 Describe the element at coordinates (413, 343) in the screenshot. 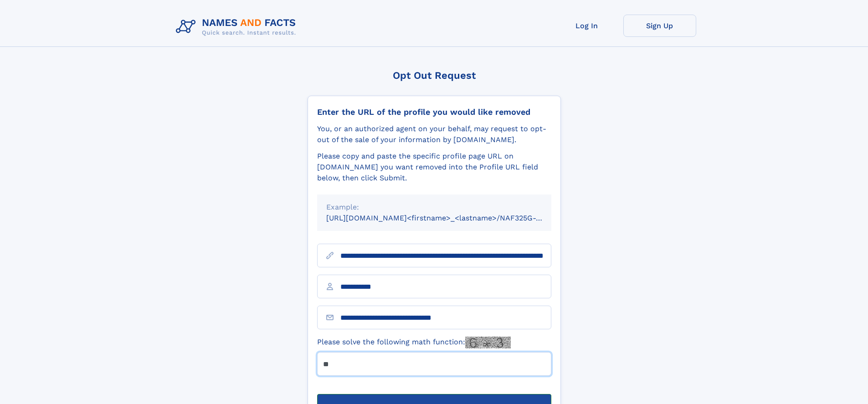

I see `label: Please solve the following math function:` at that location.